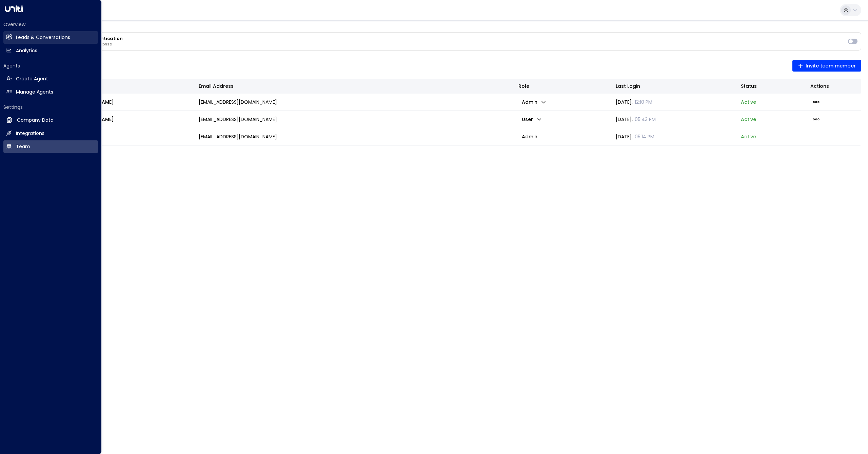 This screenshot has height=454, width=868. What do you see at coordinates (34, 92) in the screenshot?
I see `h2: Manage Agents` at bounding box center [34, 92].